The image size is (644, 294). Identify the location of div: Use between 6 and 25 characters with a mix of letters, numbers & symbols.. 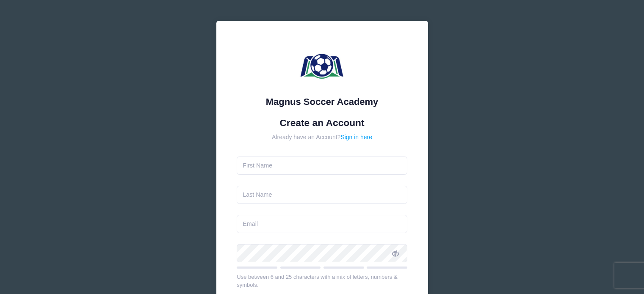
(322, 281).